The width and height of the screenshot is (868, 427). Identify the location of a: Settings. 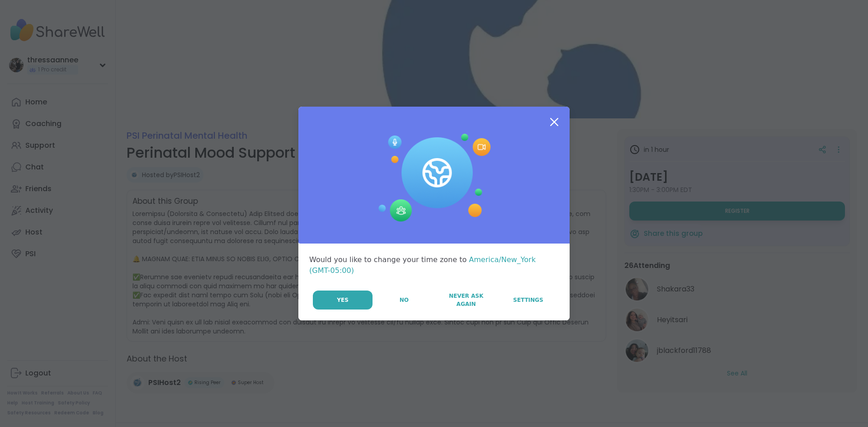
(528, 301).